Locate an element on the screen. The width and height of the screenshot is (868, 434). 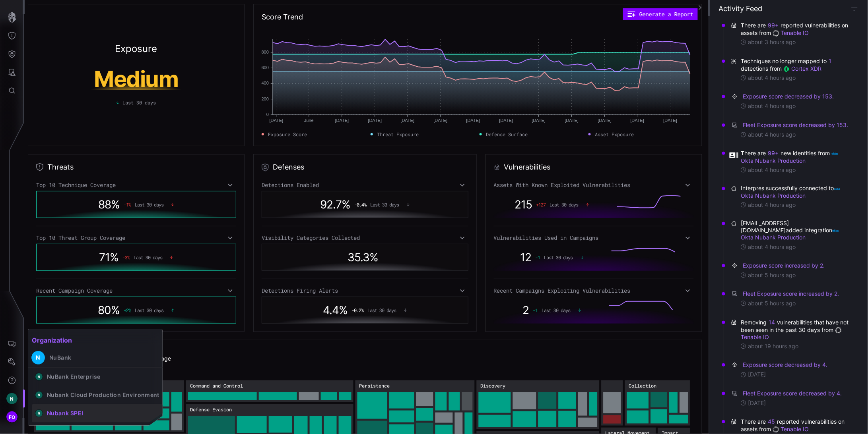
div: NuBank is located at coordinates (60, 358).